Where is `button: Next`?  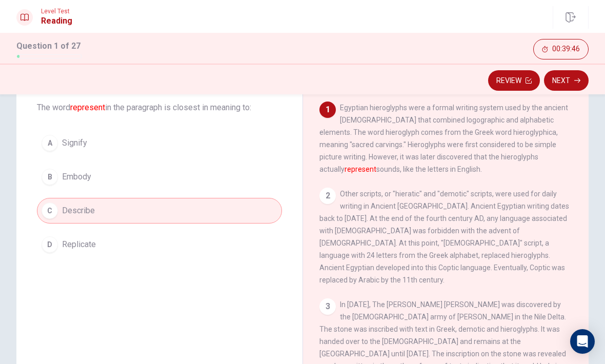
button: Next is located at coordinates (566, 80).